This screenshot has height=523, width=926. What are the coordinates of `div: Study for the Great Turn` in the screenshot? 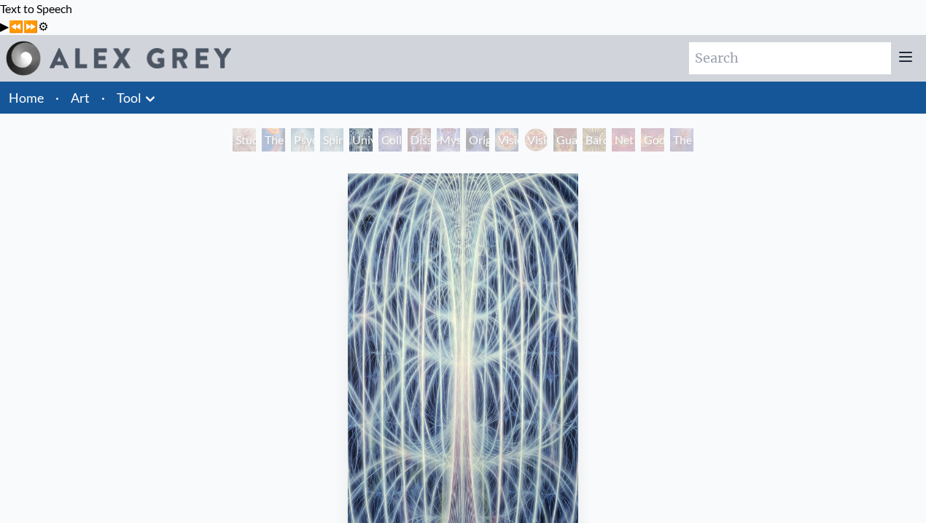 It's located at (244, 140).